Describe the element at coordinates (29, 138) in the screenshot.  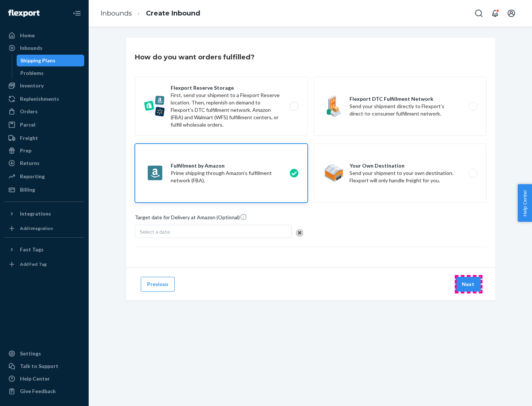
I see `div: Freight` at that location.